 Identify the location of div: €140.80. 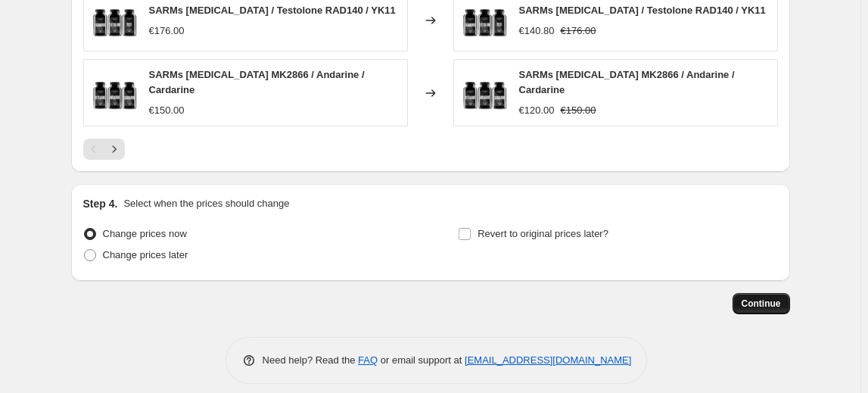
(537, 31).